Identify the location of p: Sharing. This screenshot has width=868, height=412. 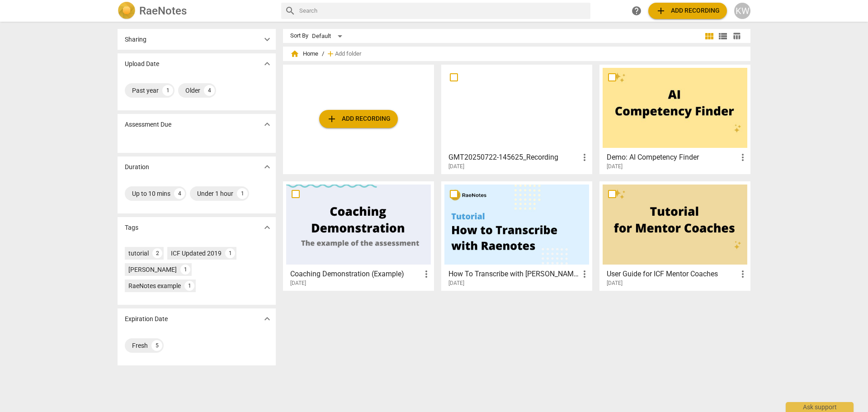
(136, 39).